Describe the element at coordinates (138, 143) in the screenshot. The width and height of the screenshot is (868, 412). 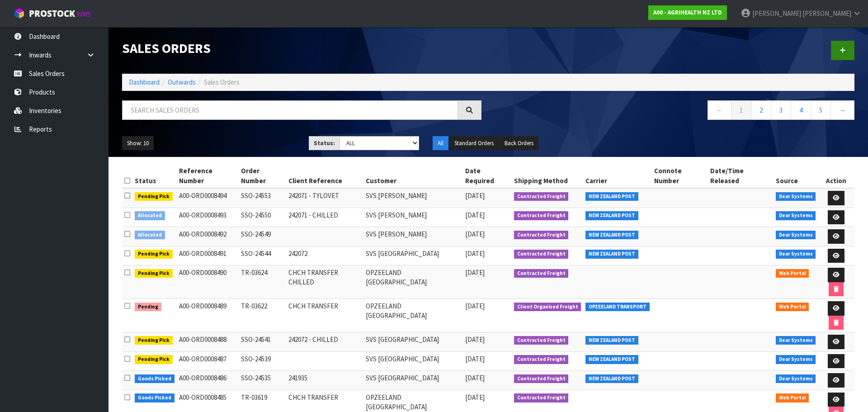
I see `button: Show: 10` at that location.